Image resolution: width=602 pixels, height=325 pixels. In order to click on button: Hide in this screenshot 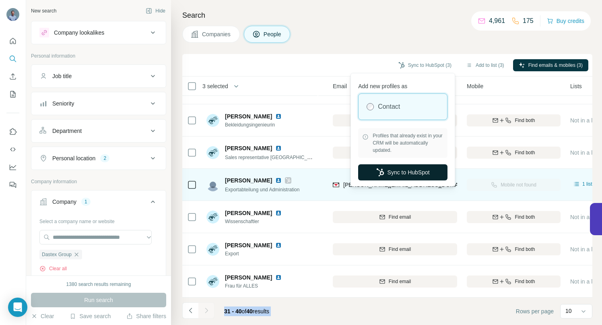, I will do `click(155, 11)`.